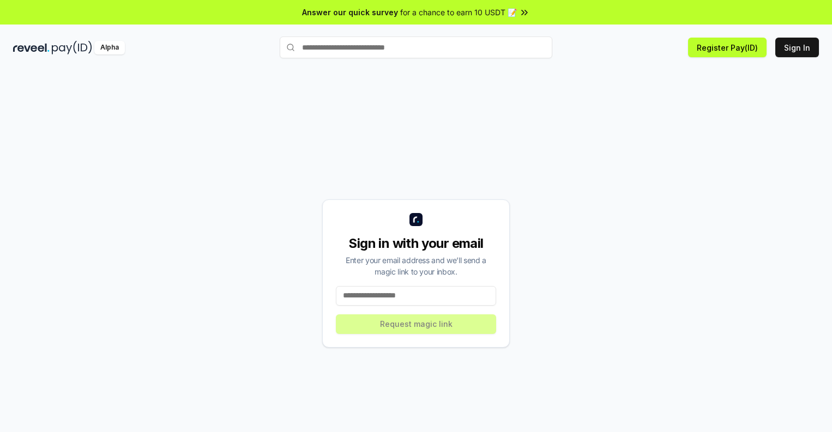 The width and height of the screenshot is (832, 432). I want to click on button: Sign In, so click(797, 47).